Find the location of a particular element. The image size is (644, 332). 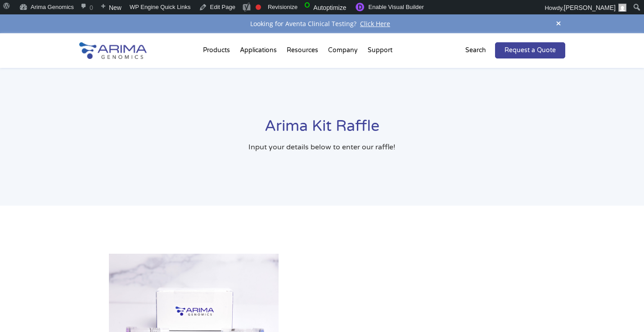

a: Click Here is located at coordinates (375, 23).